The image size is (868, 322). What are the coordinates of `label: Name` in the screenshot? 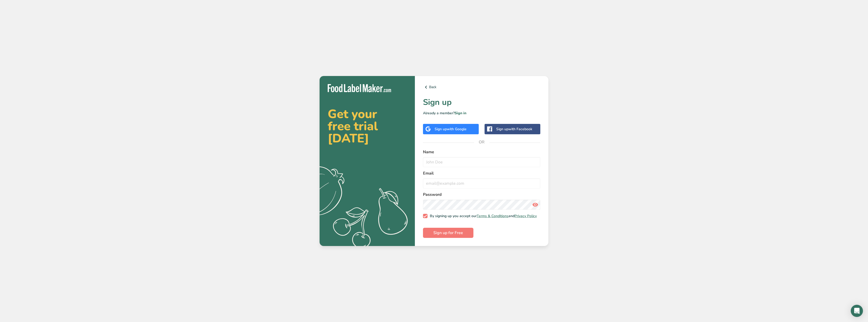 It's located at (482, 152).